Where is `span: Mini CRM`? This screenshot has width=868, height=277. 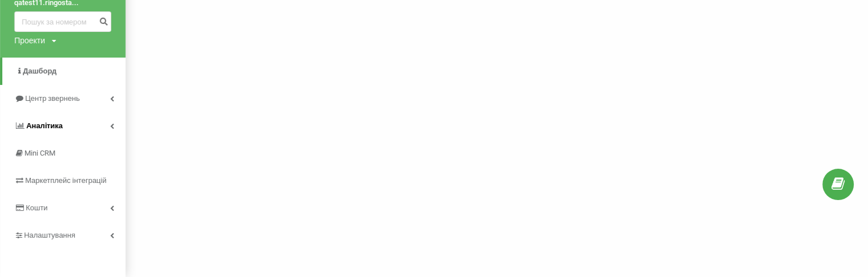 span: Mini CRM is located at coordinates (40, 153).